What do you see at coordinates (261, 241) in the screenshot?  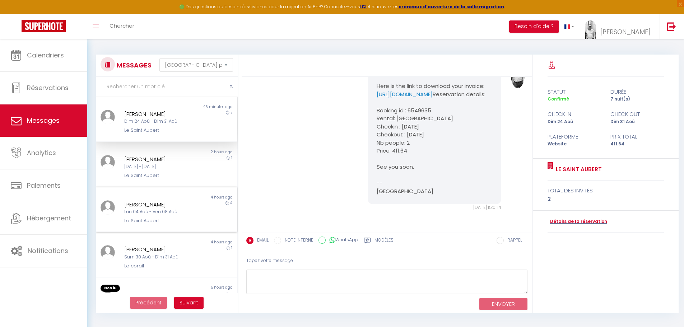 I see `label: EMAIL` at bounding box center [261, 241].